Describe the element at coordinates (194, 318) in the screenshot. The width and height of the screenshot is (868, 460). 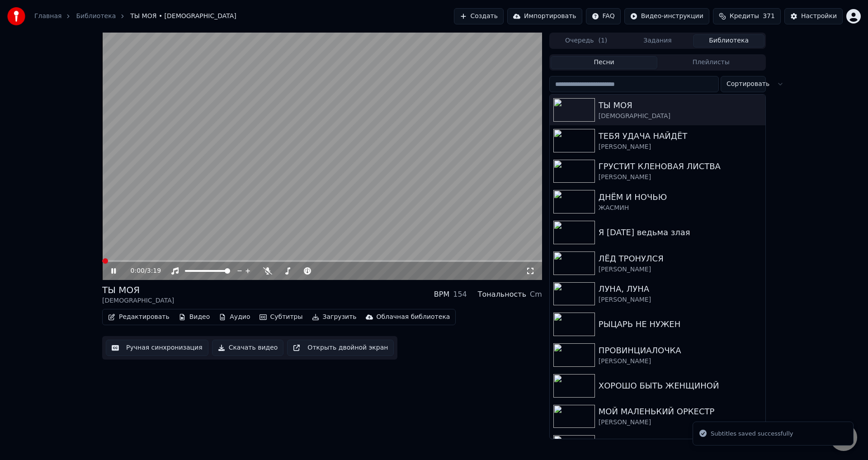
I see `button: Видео` at that location.